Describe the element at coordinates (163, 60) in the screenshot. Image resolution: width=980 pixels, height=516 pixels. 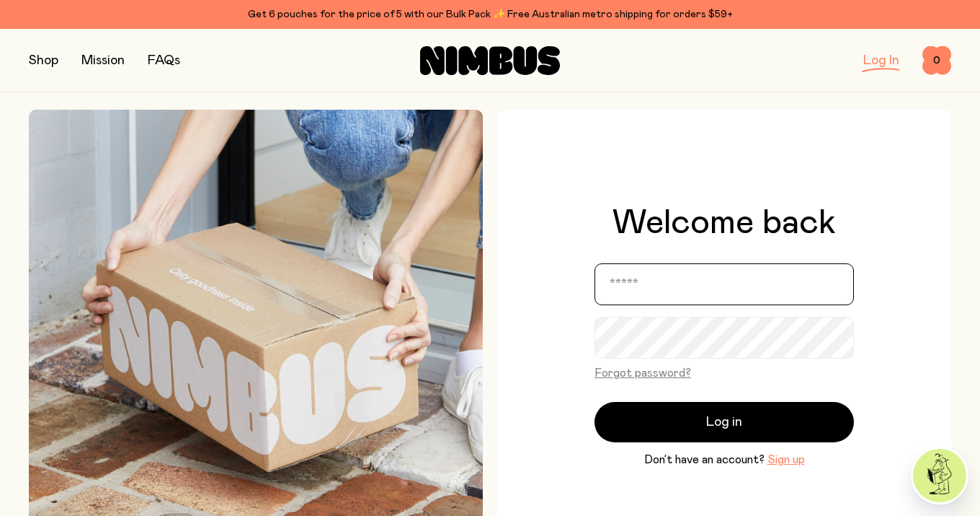
I see `a: FAQs` at that location.